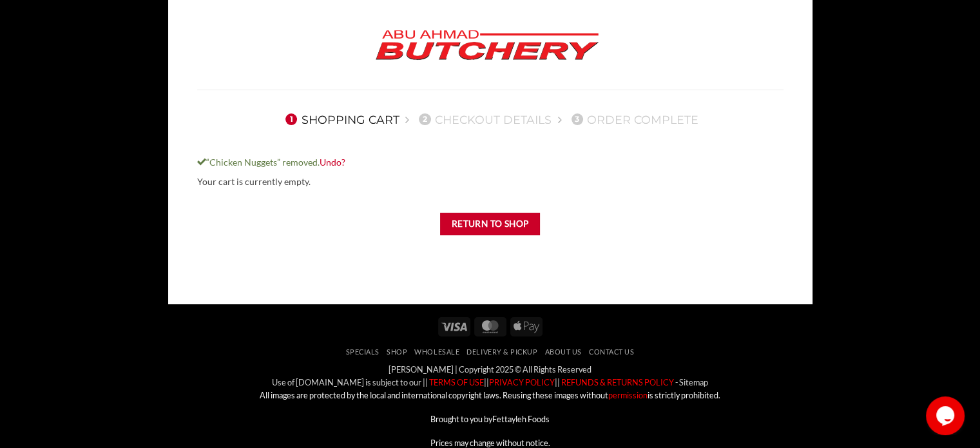  What do you see at coordinates (612, 351) in the screenshot?
I see `a: Contact Us` at bounding box center [612, 351].